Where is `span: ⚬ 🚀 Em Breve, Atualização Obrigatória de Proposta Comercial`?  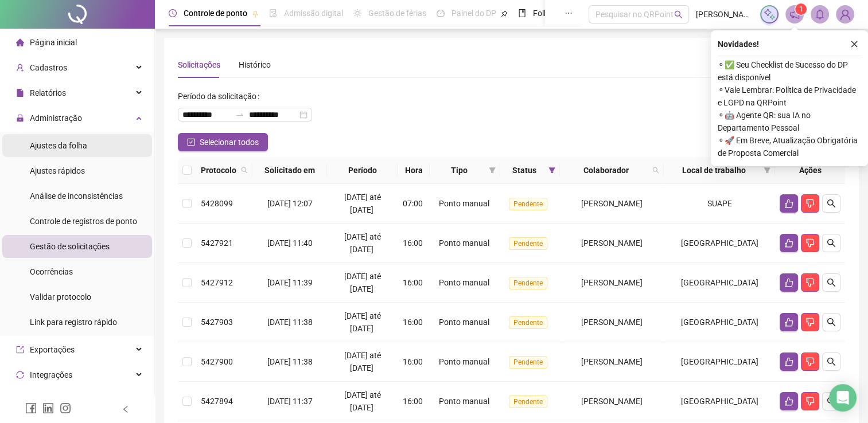 span: ⚬ 🚀 Em Breve, Atualização Obrigatória de Proposta Comercial is located at coordinates (789, 147).